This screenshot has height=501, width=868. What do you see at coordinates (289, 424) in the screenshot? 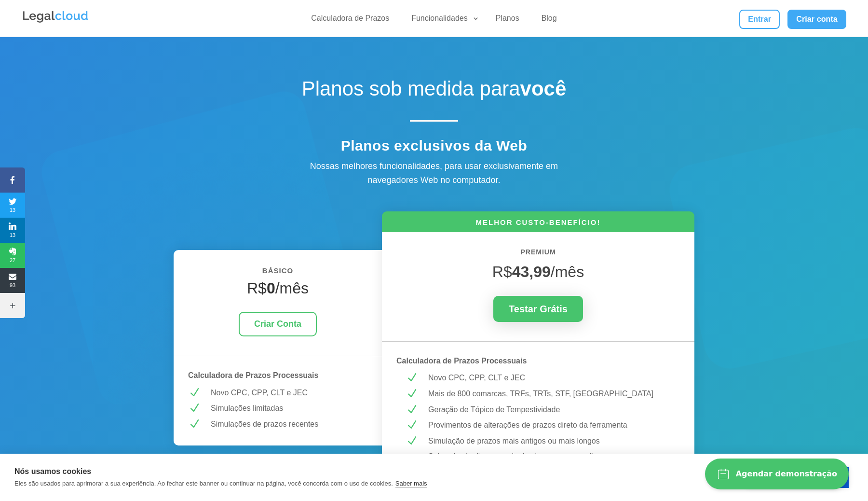
I see `p: Simulações de prazos recentes` at bounding box center [289, 424].